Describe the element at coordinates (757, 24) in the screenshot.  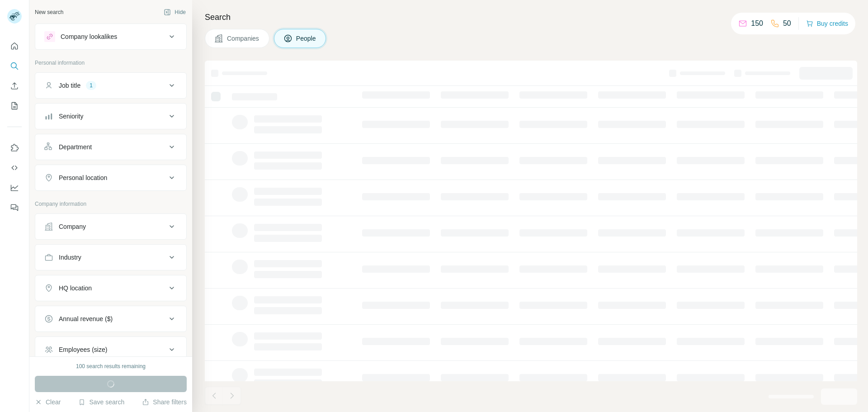
I see `p: 150` at that location.